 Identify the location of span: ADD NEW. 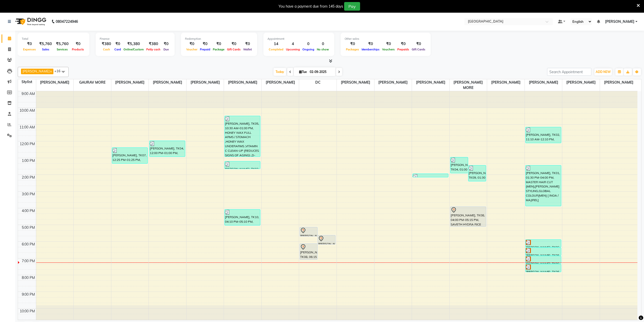
(603, 71).